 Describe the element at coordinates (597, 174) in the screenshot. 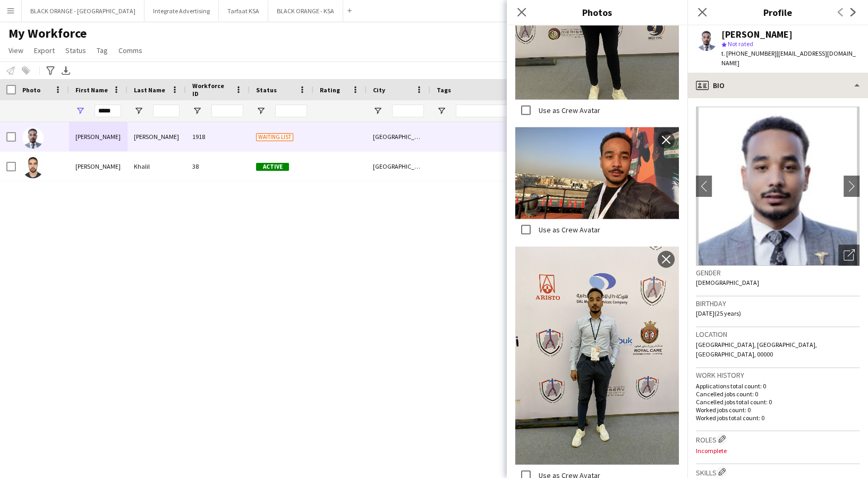

I see `img: Crew photo 1104315` at that location.